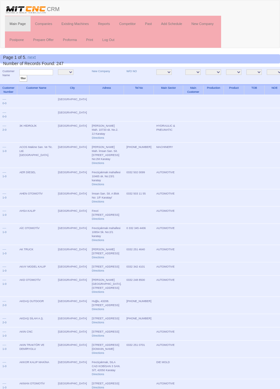 The image size is (280, 389). Describe the element at coordinates (107, 90) in the screenshot. I see `th: Adress` at that location.